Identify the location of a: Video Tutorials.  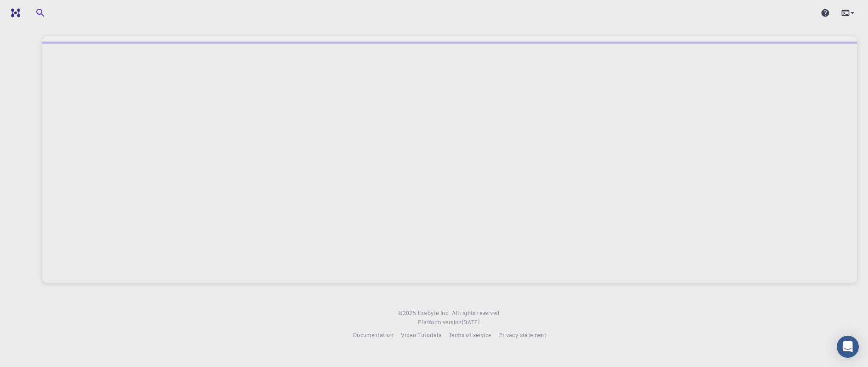
(421, 335).